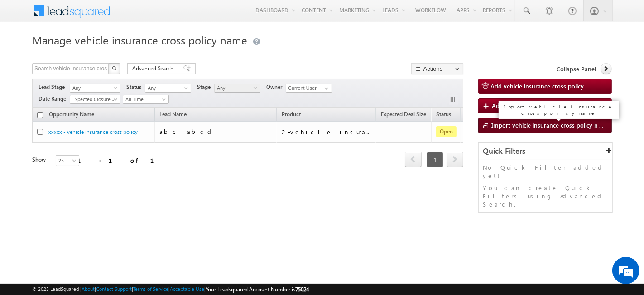  I want to click on span: prev, so click(413, 159).